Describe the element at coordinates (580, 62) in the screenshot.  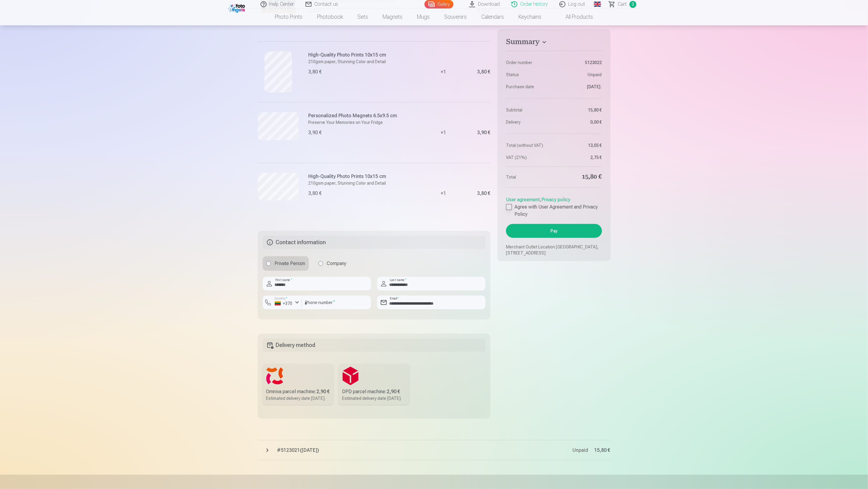
I see `dd: 5123022` at that location.